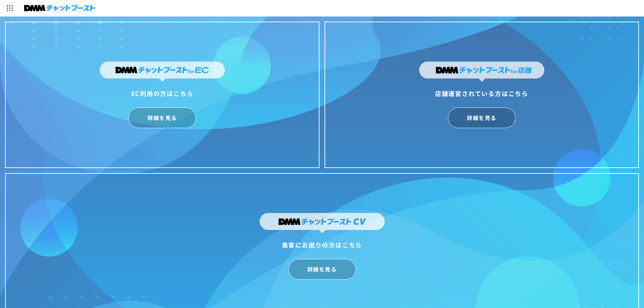  What do you see at coordinates (162, 72) in the screenshot?
I see `img: DMMチャットブーストforEC` at bounding box center [162, 72].